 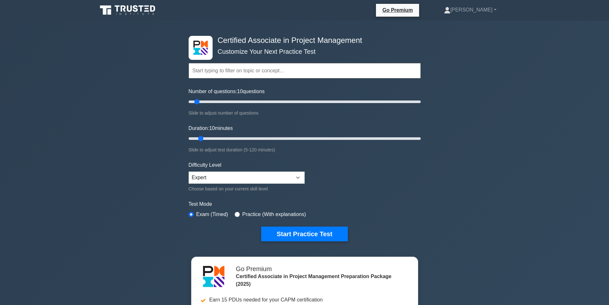 I want to click on label: Number of questions: questions, so click(x=227, y=91).